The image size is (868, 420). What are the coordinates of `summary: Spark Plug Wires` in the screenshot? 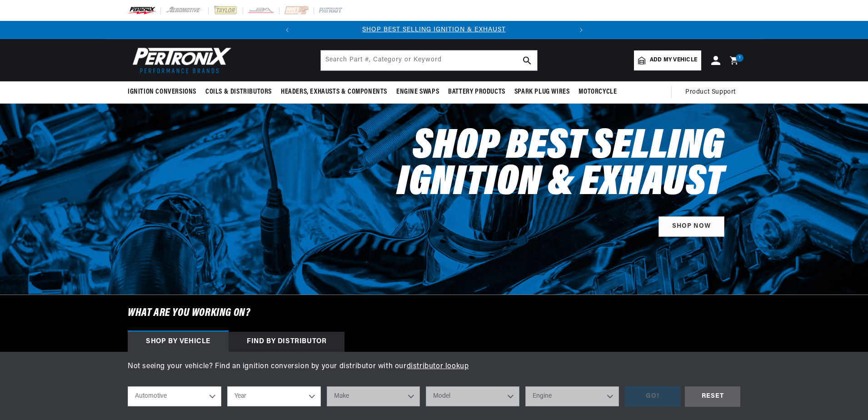 It's located at (542, 92).